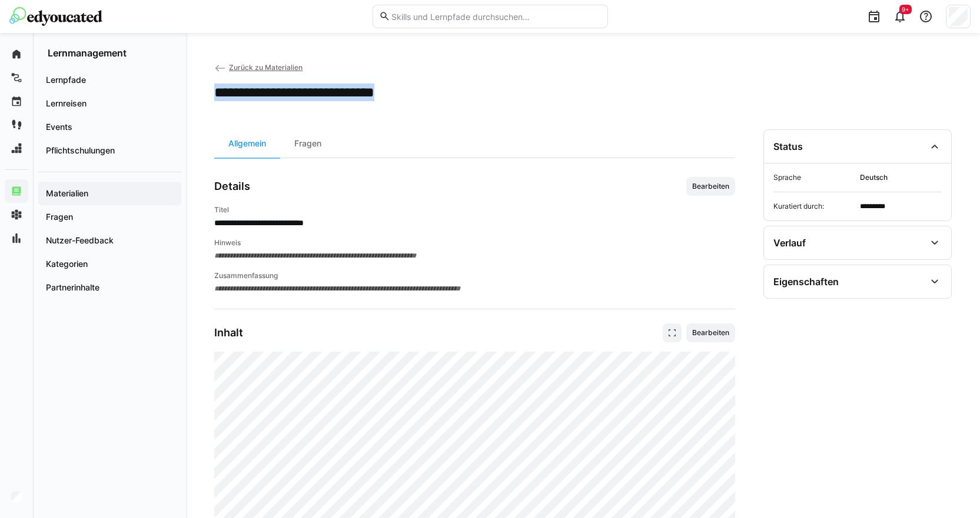  What do you see at coordinates (232, 186) in the screenshot?
I see `h3: Details` at bounding box center [232, 186].